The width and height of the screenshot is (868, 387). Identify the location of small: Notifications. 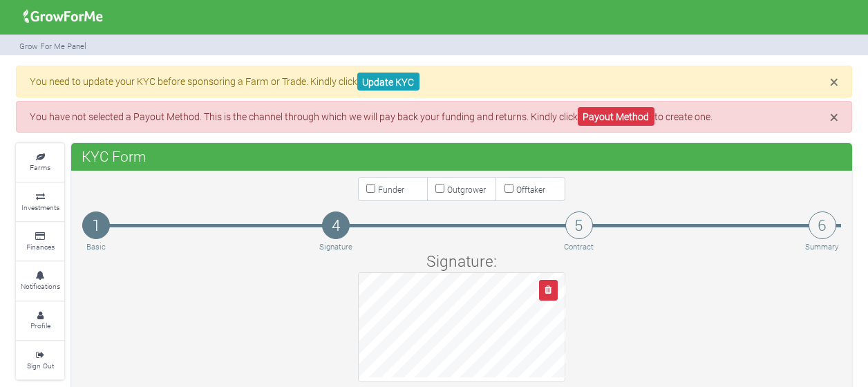
(41, 287).